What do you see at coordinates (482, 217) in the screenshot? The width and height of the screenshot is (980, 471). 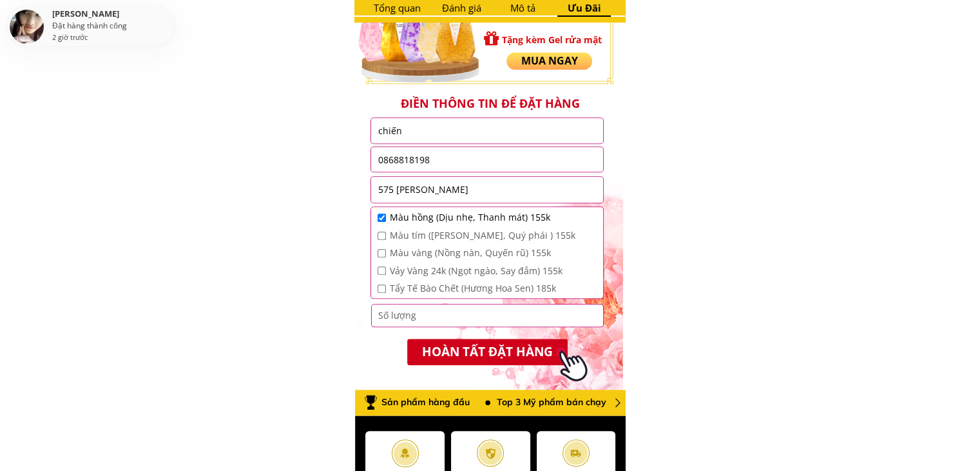 I see `span: Màu hồng (Dịu nhẹ, Thanh mát) 155k` at bounding box center [482, 217].